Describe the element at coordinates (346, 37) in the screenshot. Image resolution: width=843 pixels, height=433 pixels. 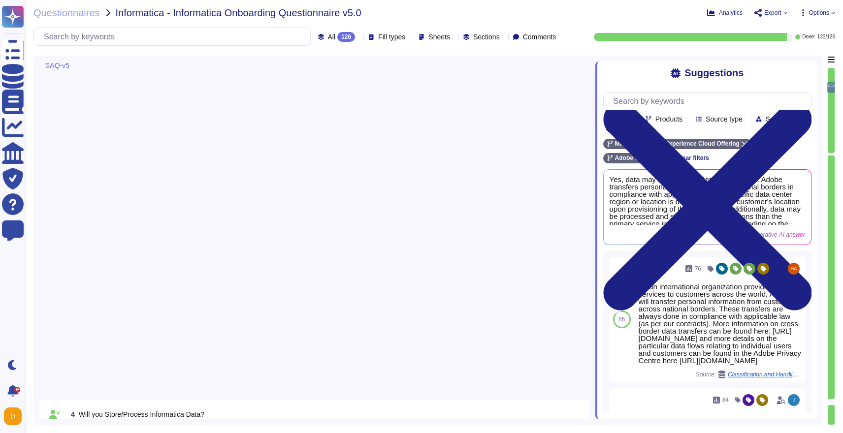
I see `div: 126` at that location.